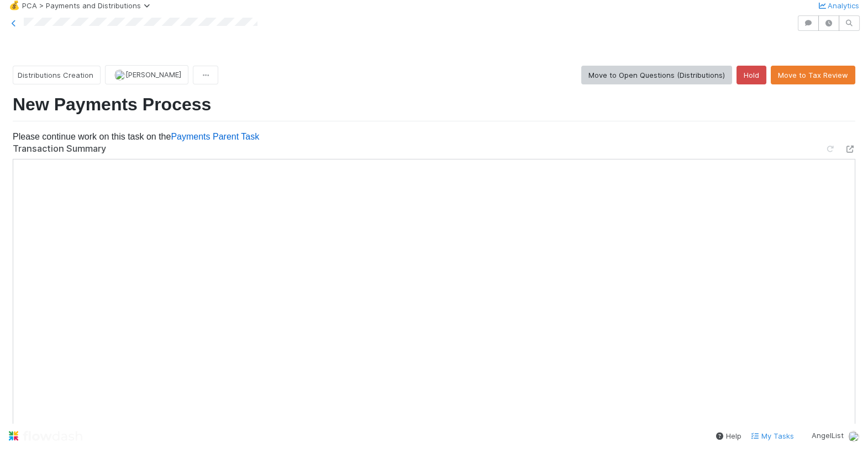  Describe the element at coordinates (751, 75) in the screenshot. I see `button: Hold` at that location.